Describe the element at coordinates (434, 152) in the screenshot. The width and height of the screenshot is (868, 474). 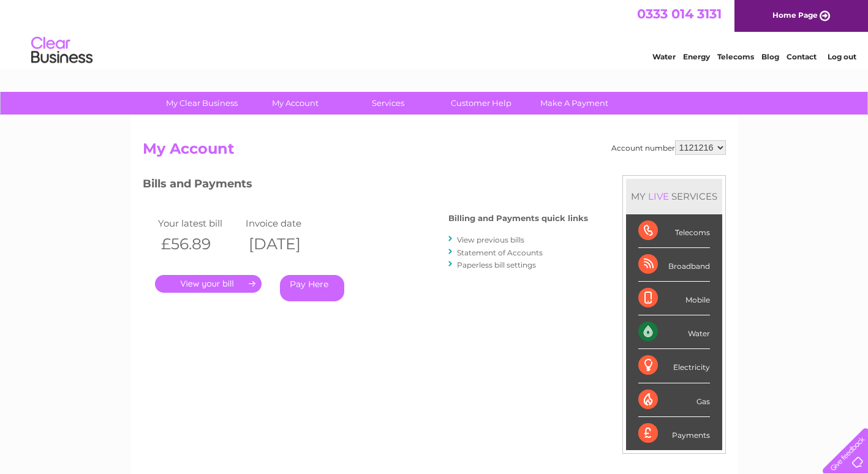
I see `h2: My Account` at that location.